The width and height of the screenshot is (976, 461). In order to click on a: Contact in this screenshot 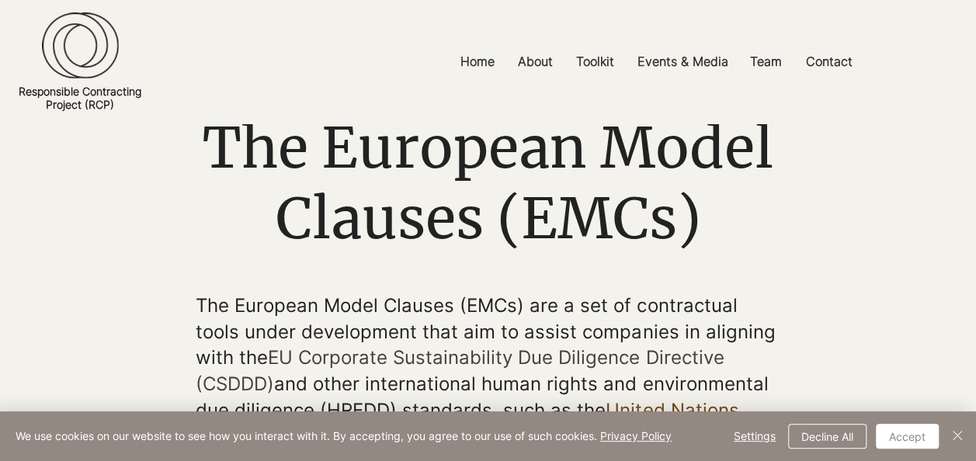, I will do `click(828, 61)`.